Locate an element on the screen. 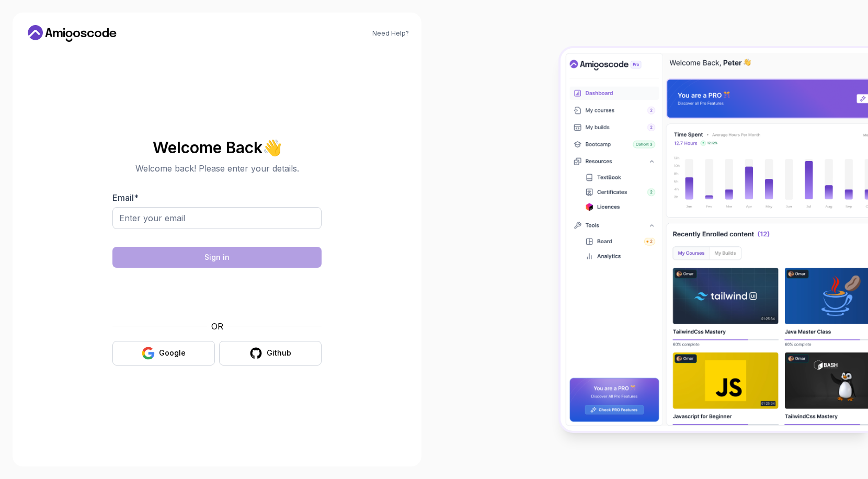 Image resolution: width=868 pixels, height=479 pixels. input: Enter your email is located at coordinates (217, 218).